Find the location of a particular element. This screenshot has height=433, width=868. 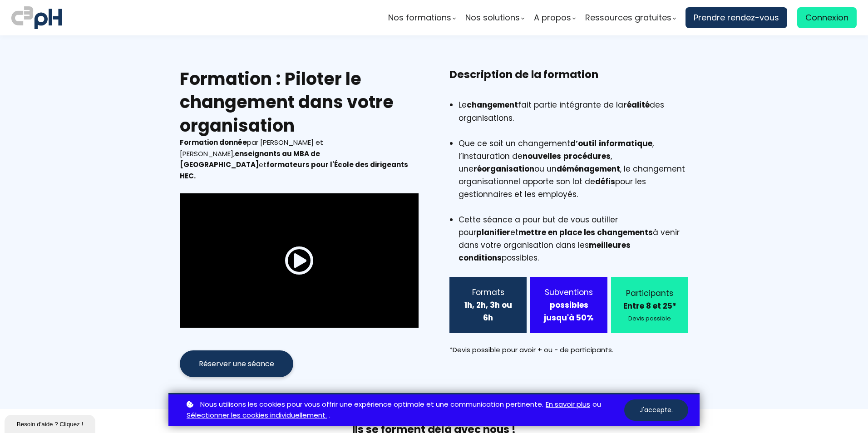

b: déménagement is located at coordinates (589, 169).